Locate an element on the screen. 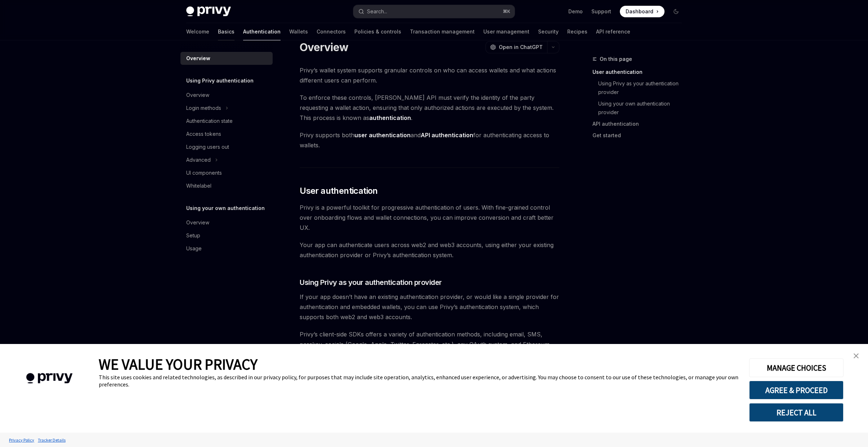 This screenshot has height=447, width=868. a: Tracker Details is located at coordinates (51, 440).